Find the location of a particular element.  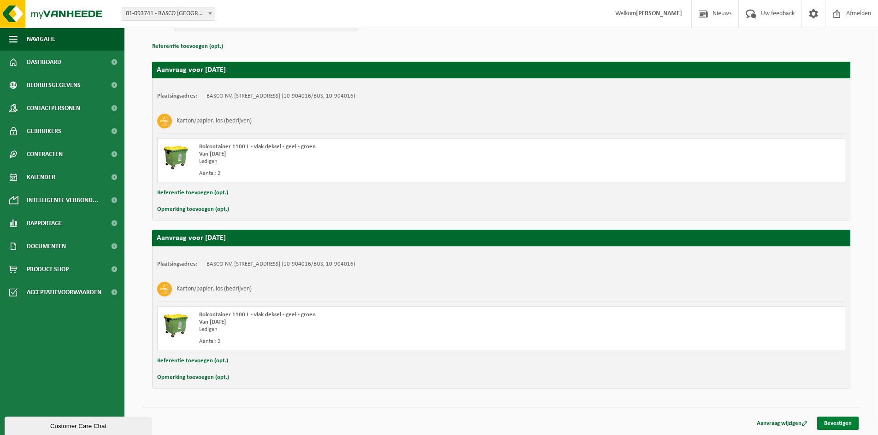

span: Gebruikers is located at coordinates (44, 131).